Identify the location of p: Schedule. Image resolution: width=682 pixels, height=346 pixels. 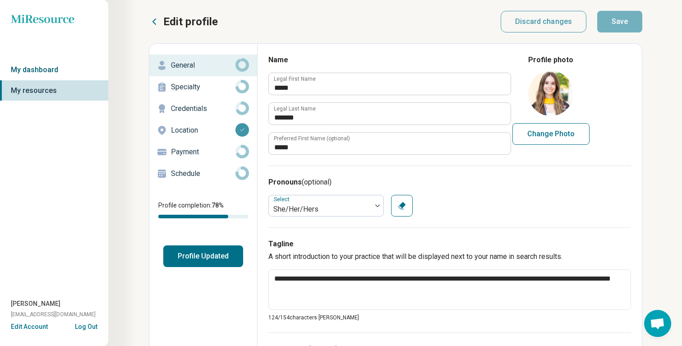
(203, 174).